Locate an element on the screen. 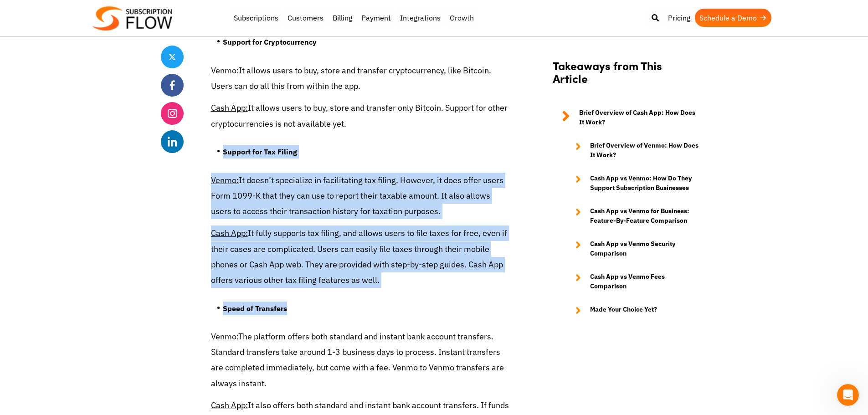 The height and width of the screenshot is (415, 868). strong: Cash App vs Venmo for Business: Feature-By-Feature Comparison is located at coordinates (644, 216).